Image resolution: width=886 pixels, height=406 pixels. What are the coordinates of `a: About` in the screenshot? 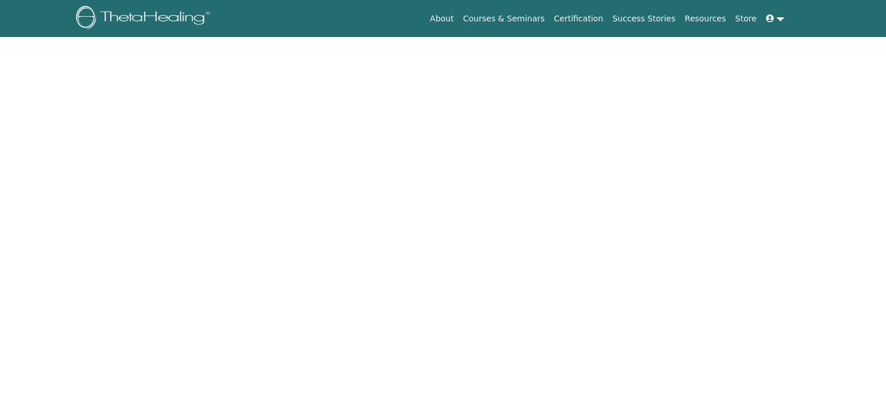 It's located at (441, 18).